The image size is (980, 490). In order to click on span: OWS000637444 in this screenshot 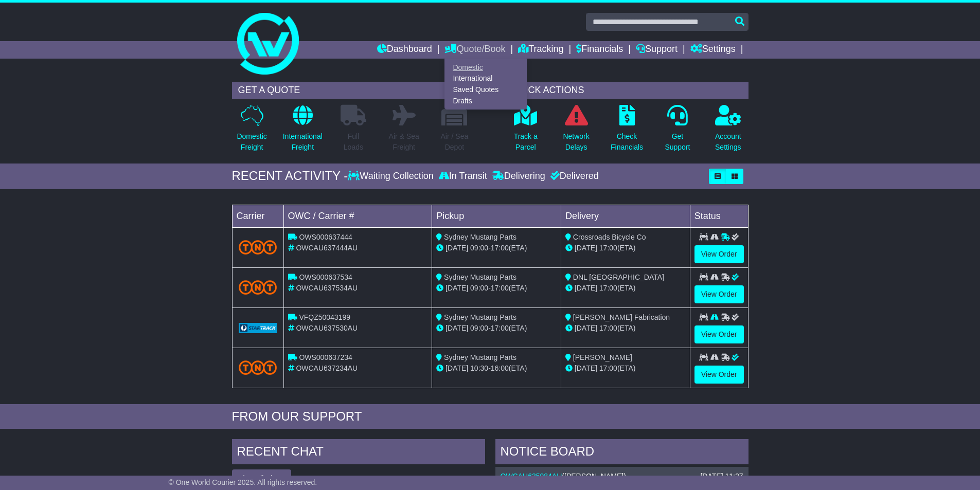, I will do `click(326, 237)`.